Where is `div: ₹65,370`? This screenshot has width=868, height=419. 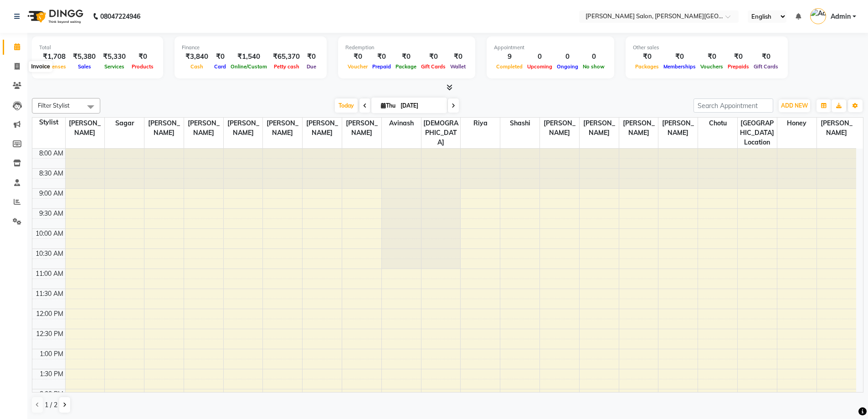
div: ₹65,370 is located at coordinates (286, 56).